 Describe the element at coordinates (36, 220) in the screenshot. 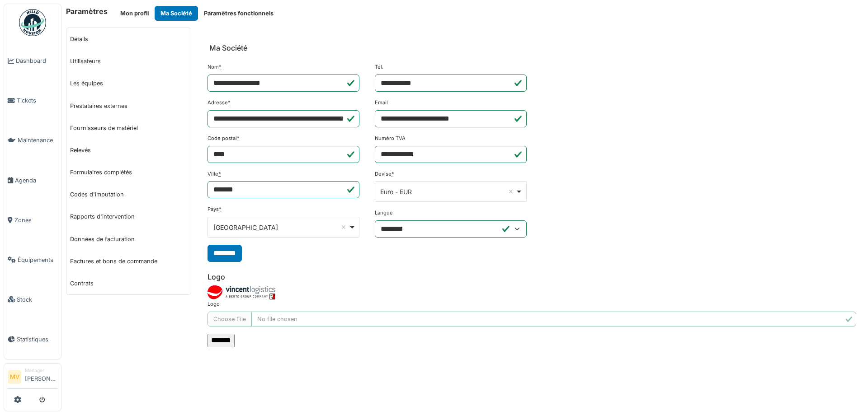

I see `span: Zones` at that location.